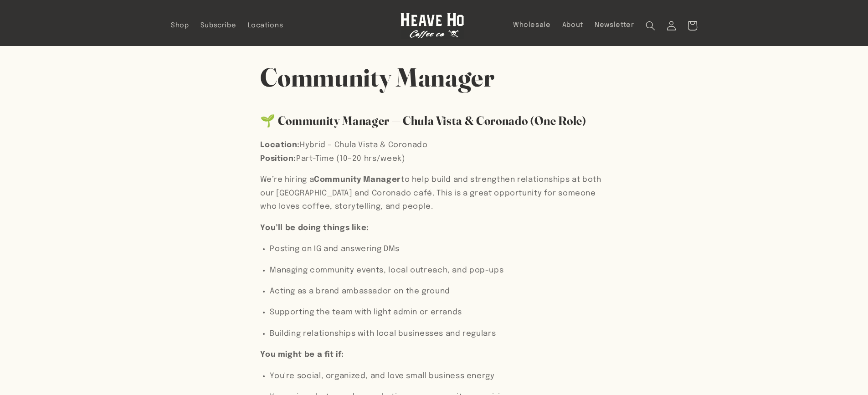 The image size is (868, 395). Describe the element at coordinates (218, 26) in the screenshot. I see `a: Subscribe` at that location.